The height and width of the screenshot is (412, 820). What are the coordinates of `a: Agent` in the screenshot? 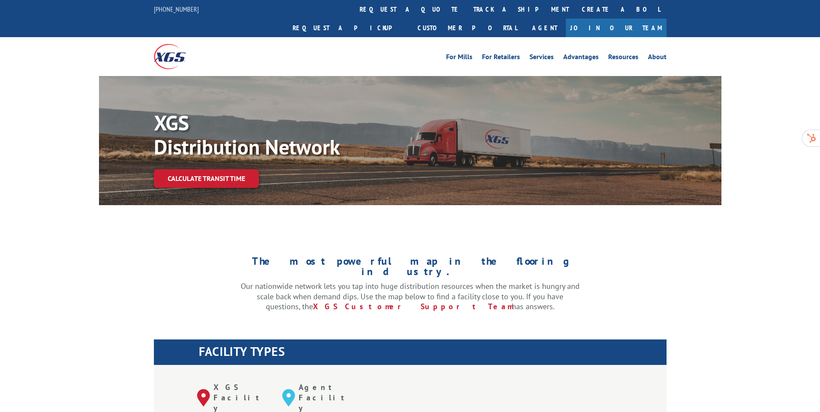 It's located at (544, 28).